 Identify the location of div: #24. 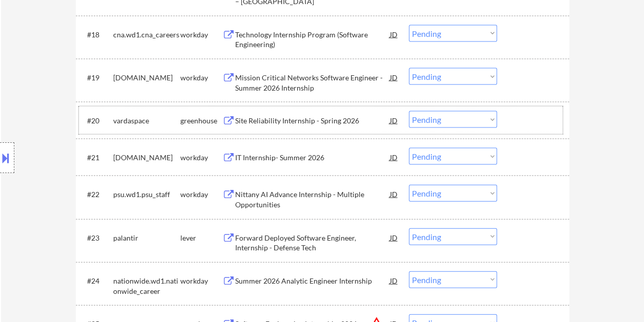
(96, 281).